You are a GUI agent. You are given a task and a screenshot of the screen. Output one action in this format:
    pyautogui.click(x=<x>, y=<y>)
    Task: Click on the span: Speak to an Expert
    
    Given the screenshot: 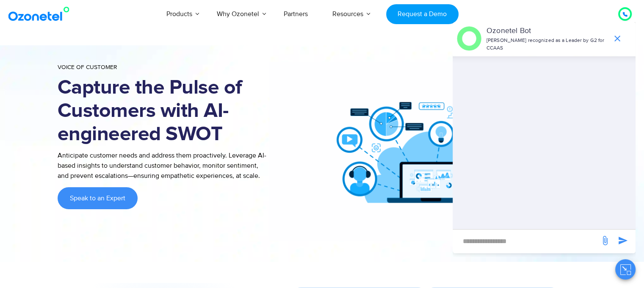 What is the action you would take?
    pyautogui.click(x=98, y=198)
    